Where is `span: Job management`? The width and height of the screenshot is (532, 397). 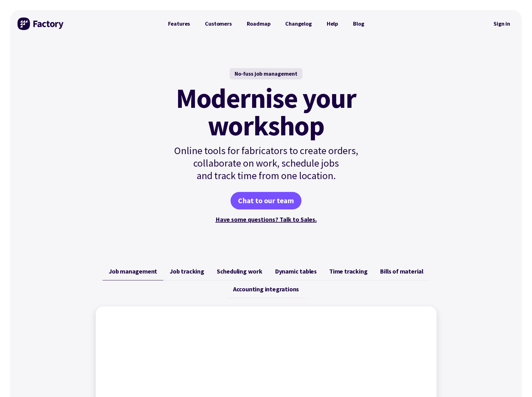
span: Job management is located at coordinates (132, 271).